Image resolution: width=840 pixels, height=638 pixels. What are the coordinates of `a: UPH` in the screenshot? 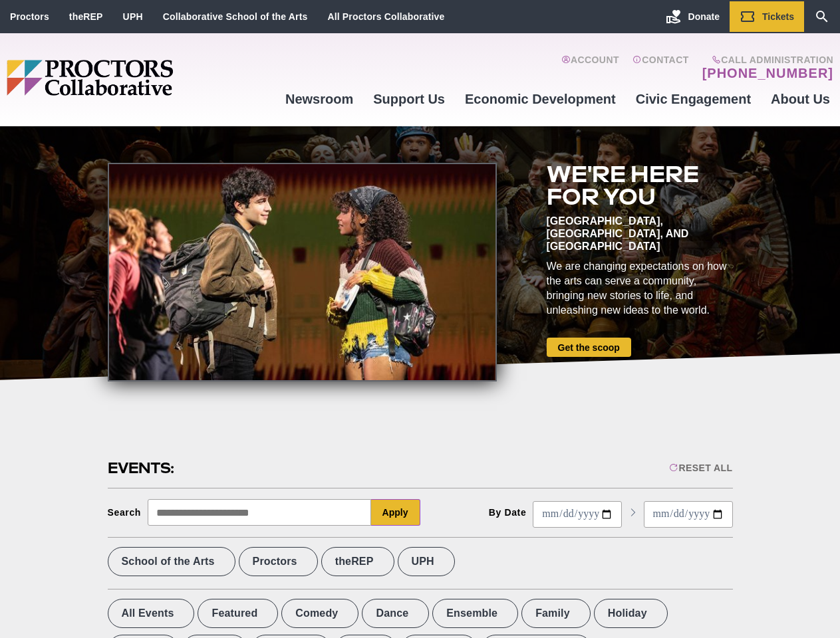 It's located at (133, 17).